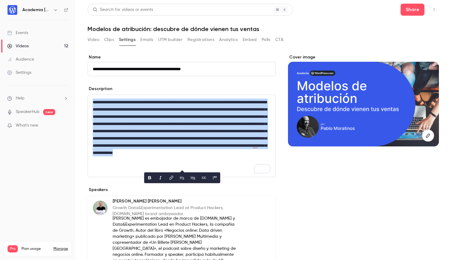 This screenshot has height=260, width=451. Describe the element at coordinates (123, 10) in the screenshot. I see `div: Search for videos or events` at that location.